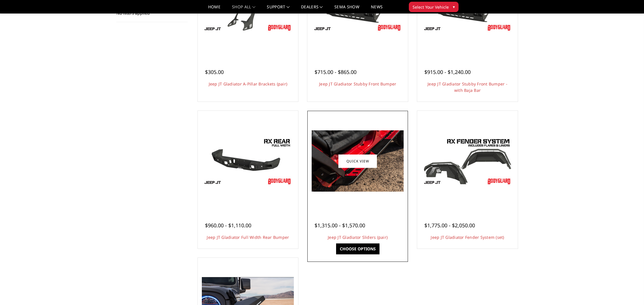 The image size is (644, 305). I want to click on a: News, so click(377, 9).